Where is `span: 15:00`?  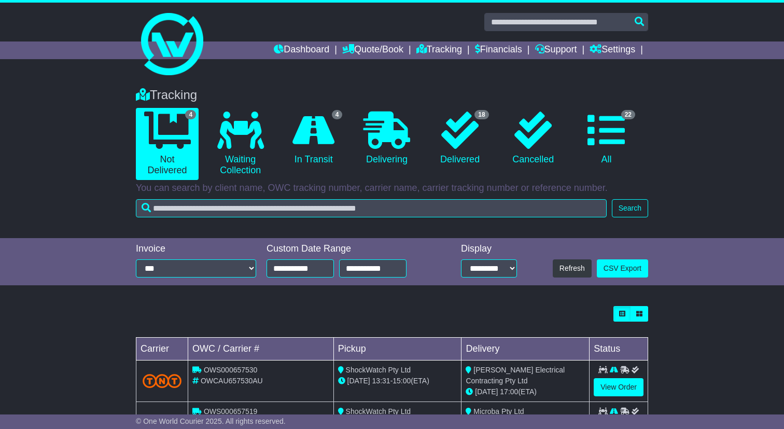
span: 15:00 is located at coordinates (401, 380).